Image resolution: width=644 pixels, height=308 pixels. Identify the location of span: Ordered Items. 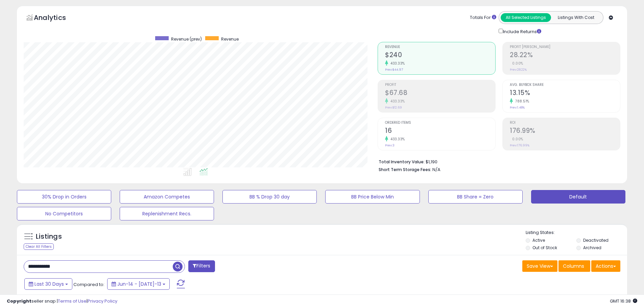
(440, 123).